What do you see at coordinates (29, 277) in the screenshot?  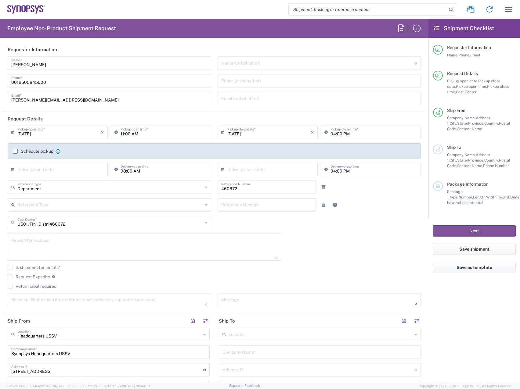 I see `label: Request Expedite` at bounding box center [29, 277].